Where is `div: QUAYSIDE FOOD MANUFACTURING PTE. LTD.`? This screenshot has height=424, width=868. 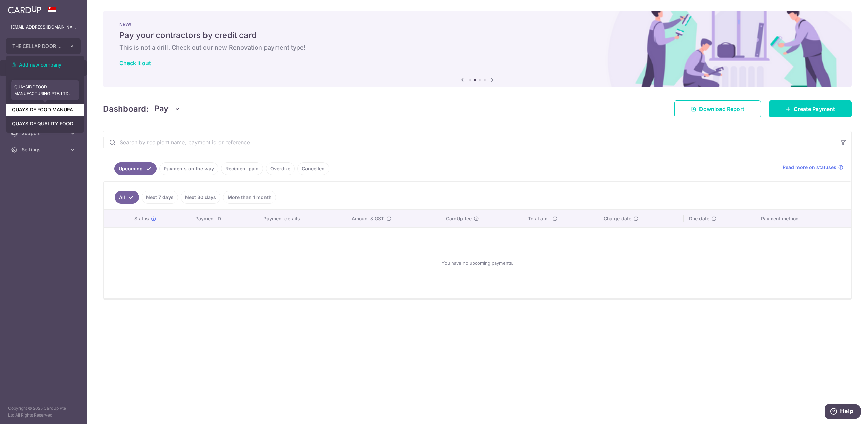
div: QUAYSIDE FOOD MANUFACTURING PTE. LTD. is located at coordinates (45, 90).